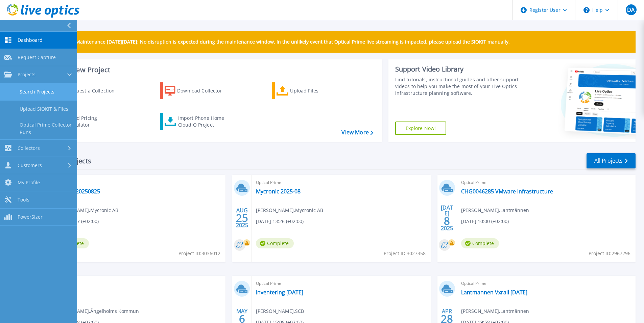  What do you see at coordinates (197, 91) in the screenshot?
I see `a: Download Collector` at bounding box center [197, 91].